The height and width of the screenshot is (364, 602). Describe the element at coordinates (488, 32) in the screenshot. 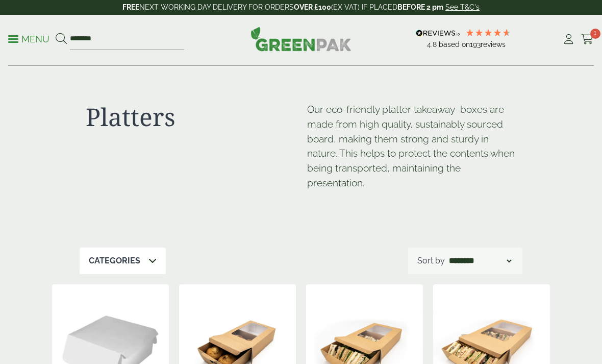

I see `div: 4.8 Stars` at that location.